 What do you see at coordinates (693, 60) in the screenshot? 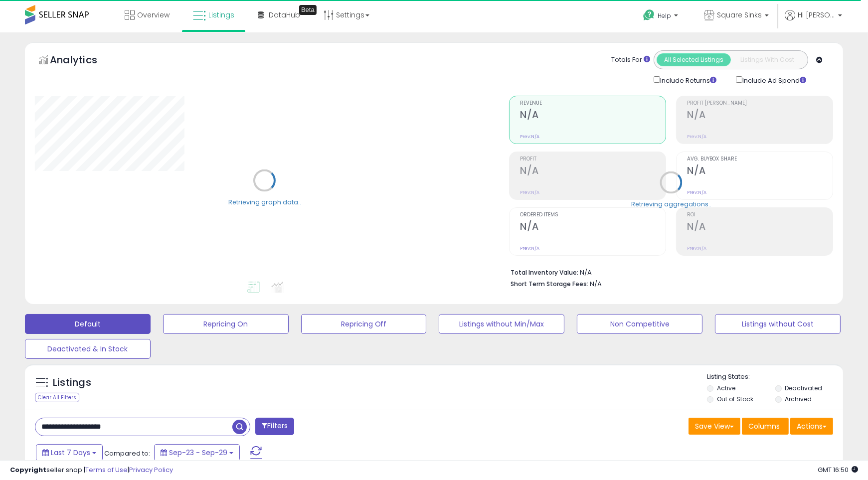
I see `button: All Selected Listings` at bounding box center [693, 60].